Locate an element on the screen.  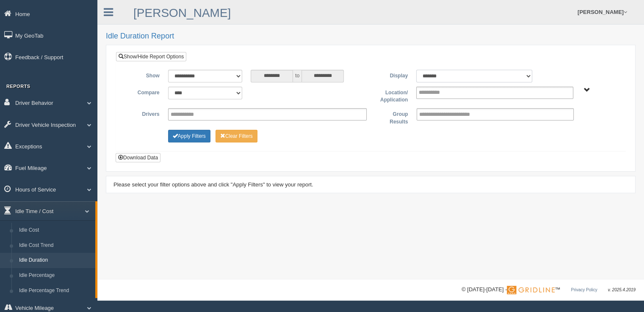
span: to is located at coordinates (297, 76).